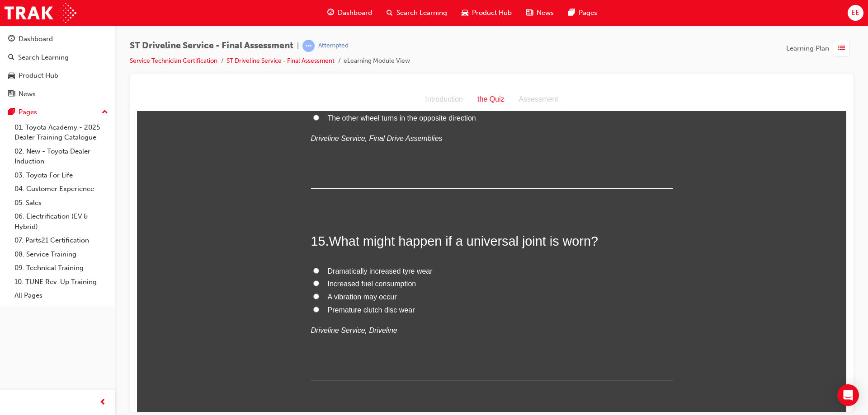 Image resolution: width=868 pixels, height=415 pixels. What do you see at coordinates (179, 29) in the screenshot?
I see `input: The other wheel turns in the opposite direction` at bounding box center [179, 29].